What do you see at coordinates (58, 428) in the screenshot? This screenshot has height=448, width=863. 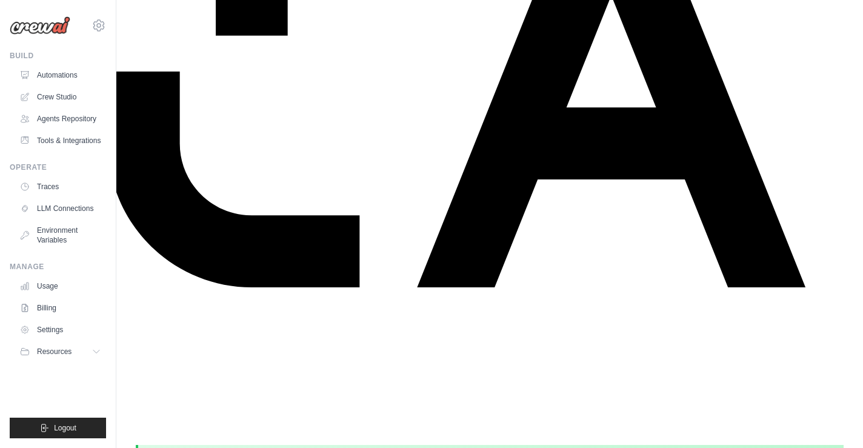 I see `button: Logout` at bounding box center [58, 428].